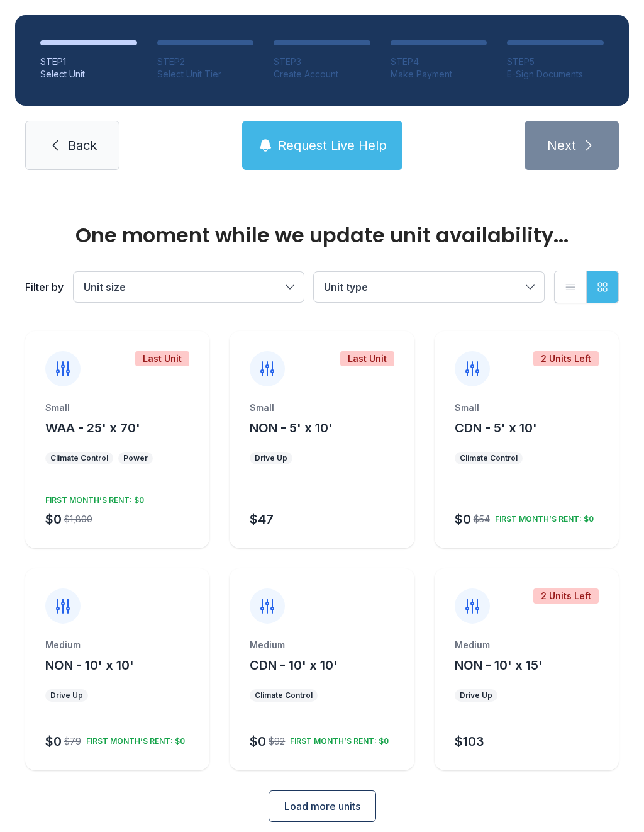 This screenshot has width=644, height=832. Describe the element at coordinates (322, 62) in the screenshot. I see `div: STEP 3` at that location.